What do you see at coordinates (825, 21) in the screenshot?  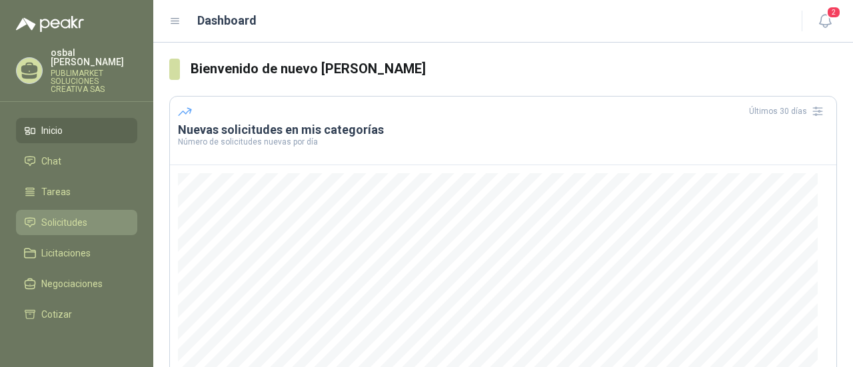 I see `button: 2` at bounding box center [825, 21].